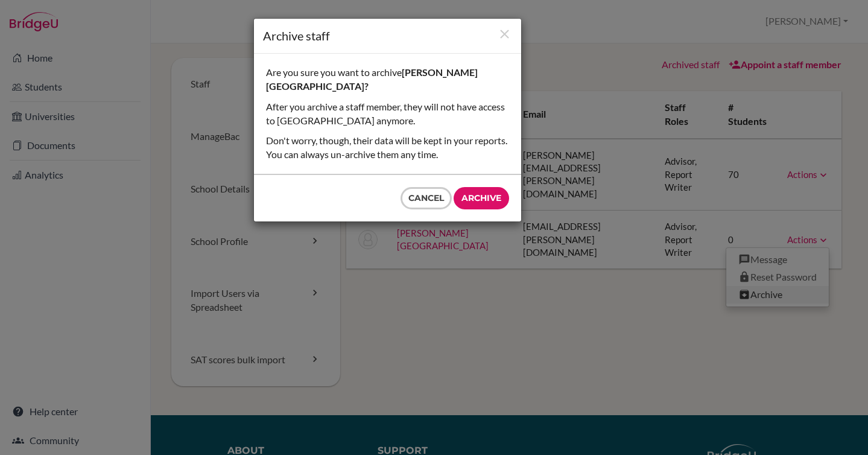  Describe the element at coordinates (426, 198) in the screenshot. I see `button: Cancel` at that location.